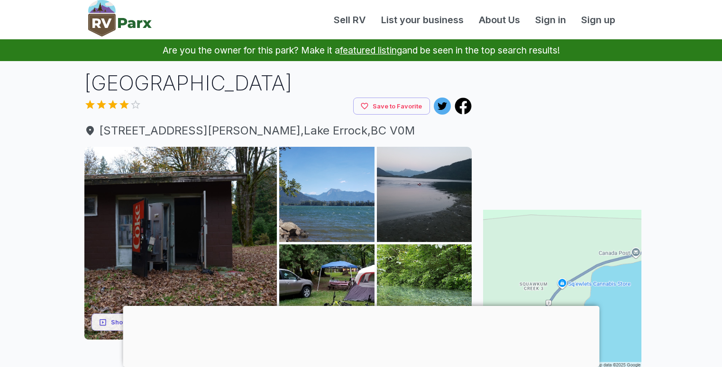  Describe the element at coordinates (424, 292) in the screenshot. I see `img: AAcXr8obTQxHIgWQolV6Dbce3iT_FxUB_SdX3ATBzBaFCLiqO_9MxQM_ULZRkSCPdGRAS3LEZiIe8M5_2RiV38G3YXeBb5deV...` at that location.